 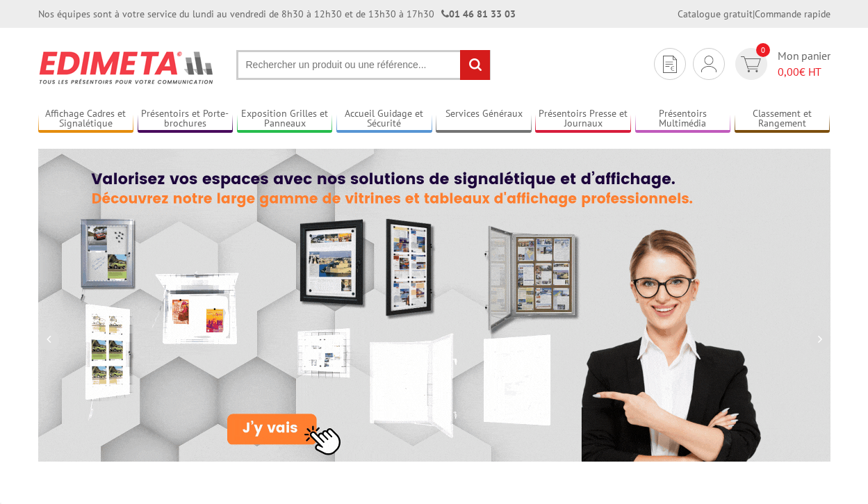 I want to click on a: Accueil Guidage et Sécurité, so click(x=384, y=119).